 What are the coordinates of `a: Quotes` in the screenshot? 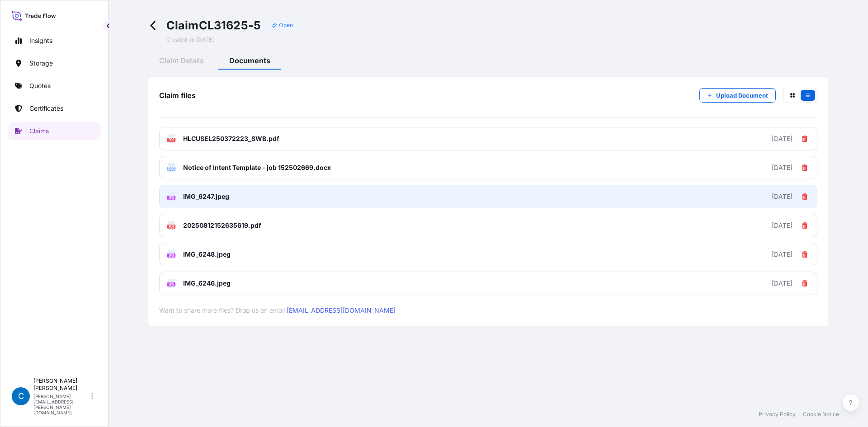 It's located at (54, 86).